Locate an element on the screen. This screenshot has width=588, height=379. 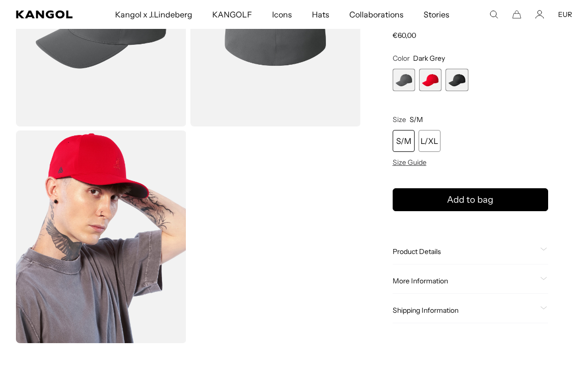
a: red is located at coordinates (101, 237).